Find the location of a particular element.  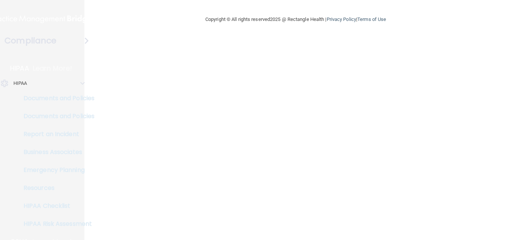

h4: Compliance is located at coordinates (30, 41).